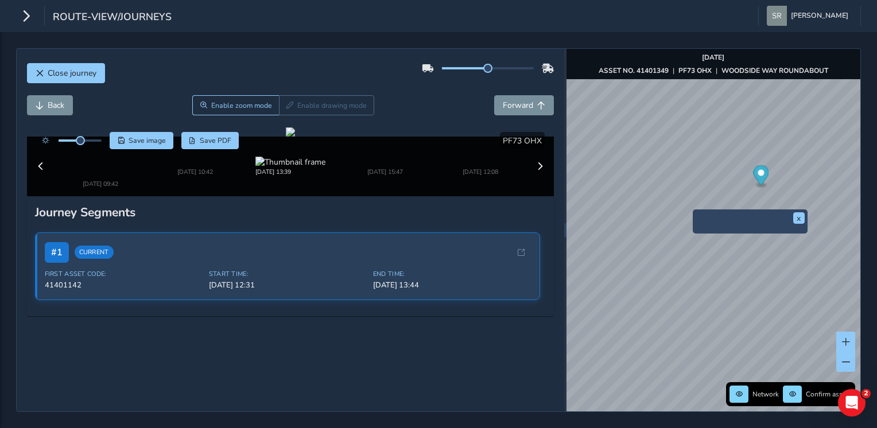 The height and width of the screenshot is (428, 877). Describe the element at coordinates (452, 254) in the screenshot. I see `span: End Time:` at that location.